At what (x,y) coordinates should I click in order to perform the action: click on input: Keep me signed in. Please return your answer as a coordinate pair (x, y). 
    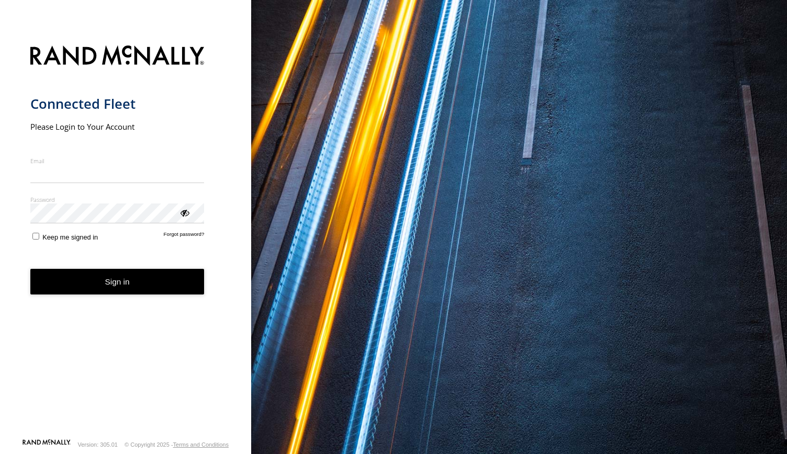
    Looking at the image, I should click on (36, 236).